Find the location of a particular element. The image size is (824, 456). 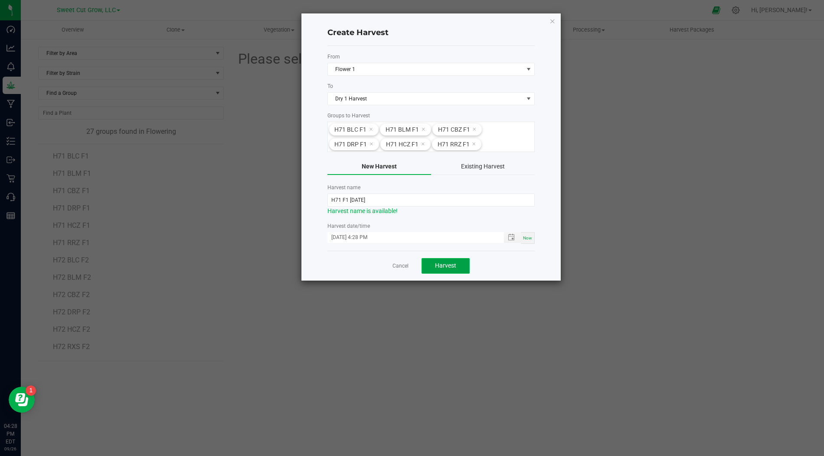

a: Cancel is located at coordinates (400, 266).